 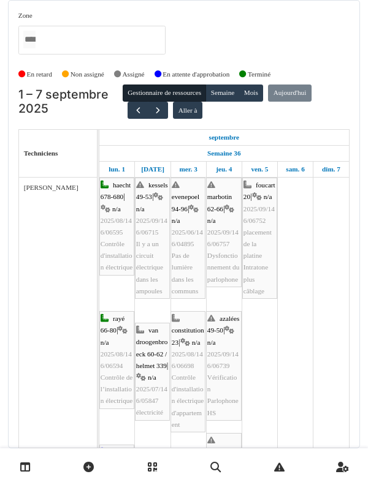 What do you see at coordinates (149, 267) in the screenshot?
I see `span: Il y a un circuit électrique dans les ampoules` at bounding box center [149, 267].